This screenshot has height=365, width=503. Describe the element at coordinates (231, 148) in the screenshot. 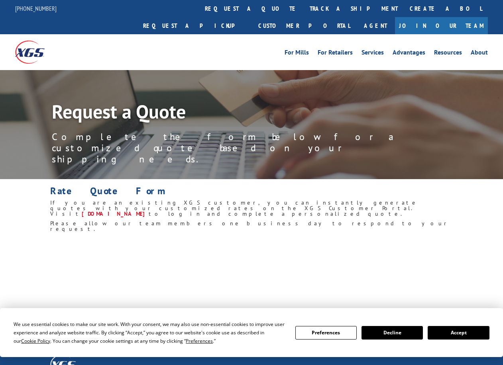

I see `p: Complete the form below for a customized quote based on your shipping needs.` at that location.